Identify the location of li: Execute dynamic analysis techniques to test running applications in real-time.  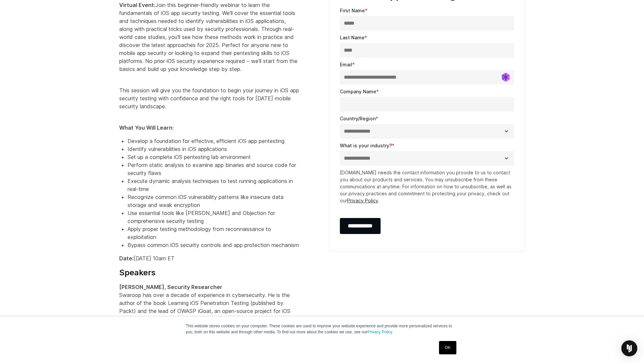
(213, 185).